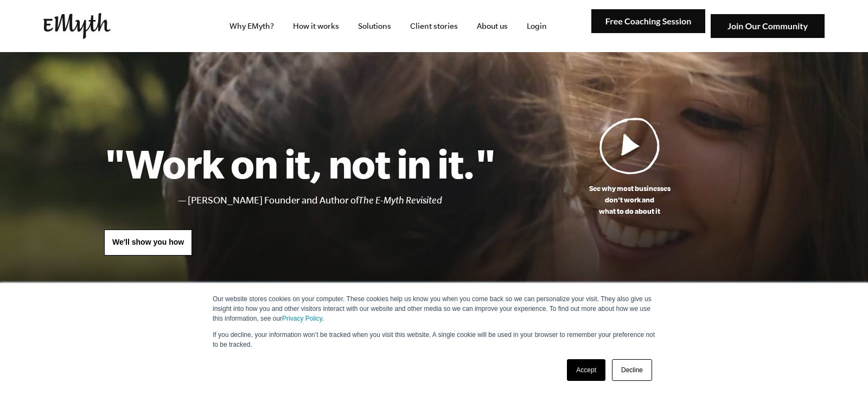  What do you see at coordinates (77, 26) in the screenshot?
I see `img: EMyth` at bounding box center [77, 26].